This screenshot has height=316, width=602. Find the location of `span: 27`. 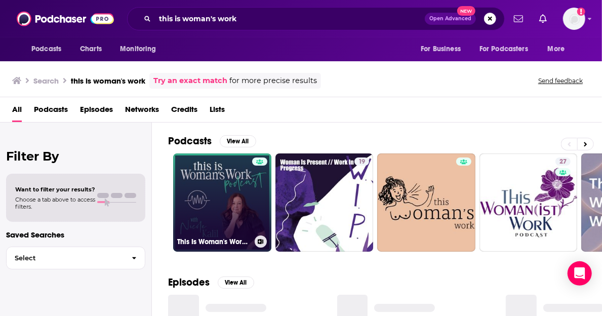

span: 27 is located at coordinates (563, 162).